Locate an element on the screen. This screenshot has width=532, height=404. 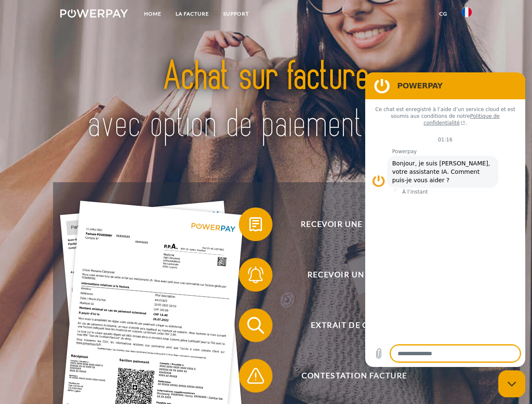
span: Contestation Facture is located at coordinates (354, 376).